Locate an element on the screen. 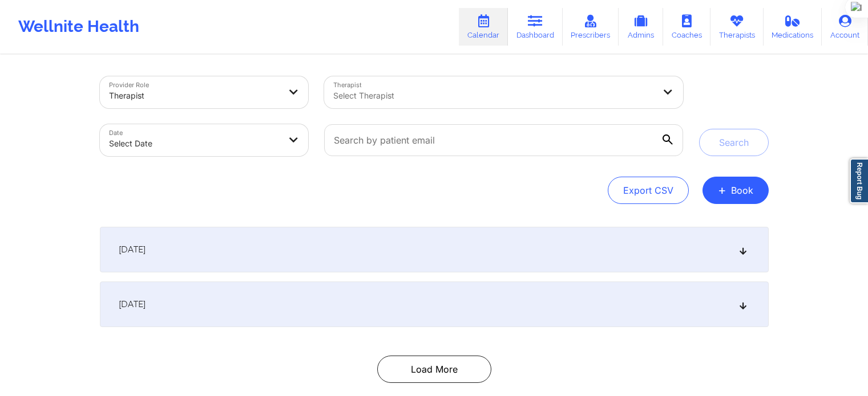 The image size is (868, 396). button: Load More is located at coordinates (434, 369).